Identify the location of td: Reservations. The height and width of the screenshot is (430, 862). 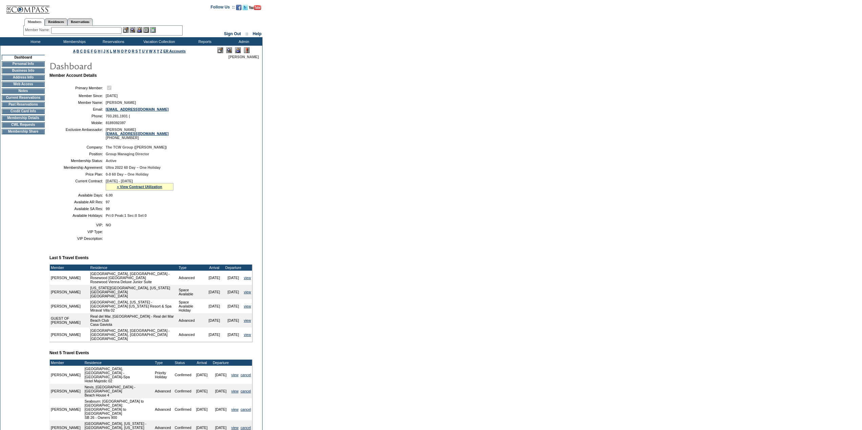
(112, 41).